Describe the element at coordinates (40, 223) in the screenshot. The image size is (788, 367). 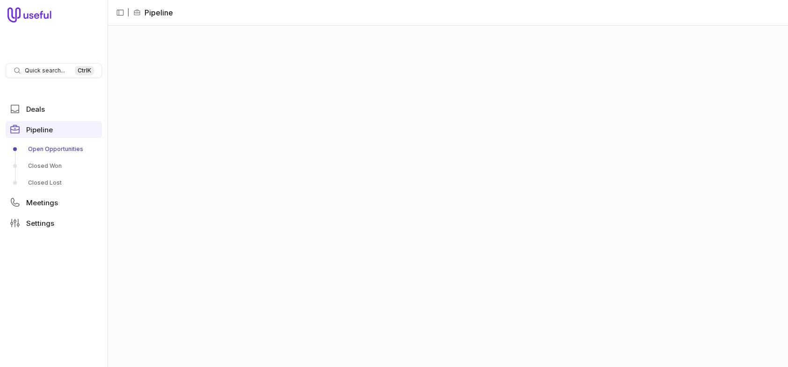
I see `span: Settings` at that location.